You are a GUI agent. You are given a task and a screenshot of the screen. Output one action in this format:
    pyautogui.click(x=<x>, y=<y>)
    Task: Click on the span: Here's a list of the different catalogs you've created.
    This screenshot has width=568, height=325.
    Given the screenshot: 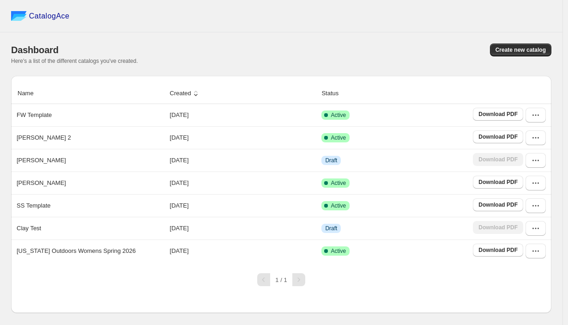 What is the action you would take?
    pyautogui.click(x=74, y=61)
    